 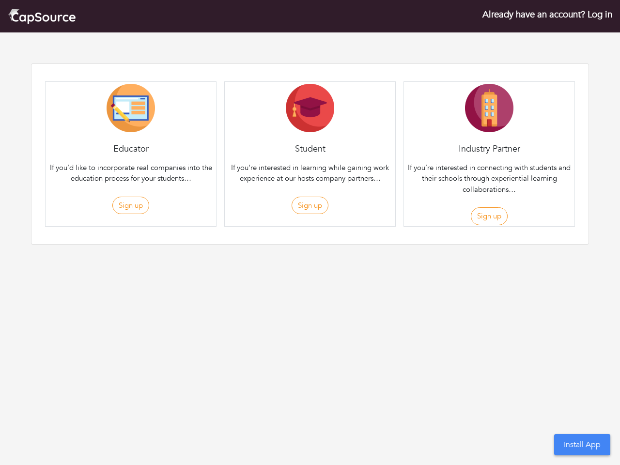 What do you see at coordinates (310, 173) in the screenshot?
I see `p: If you’re interested in learning while gaining work experience at our hosts company partners…` at bounding box center [310, 173].